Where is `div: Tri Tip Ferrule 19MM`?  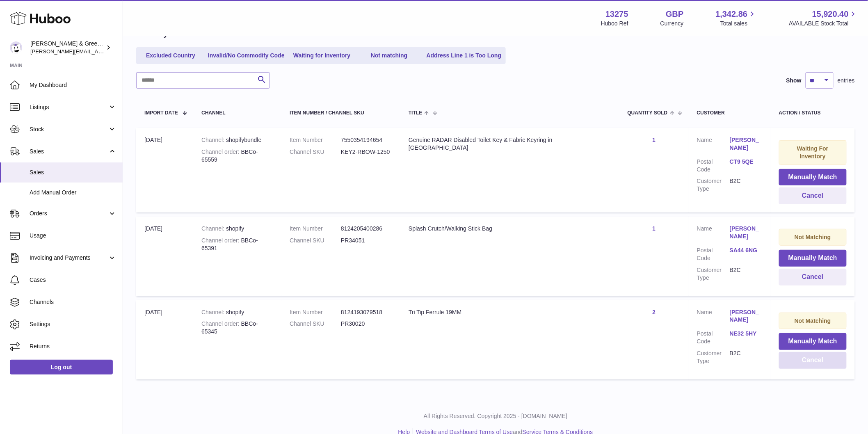 div: Tri Tip Ferrule 19MM is located at coordinates (509, 312).